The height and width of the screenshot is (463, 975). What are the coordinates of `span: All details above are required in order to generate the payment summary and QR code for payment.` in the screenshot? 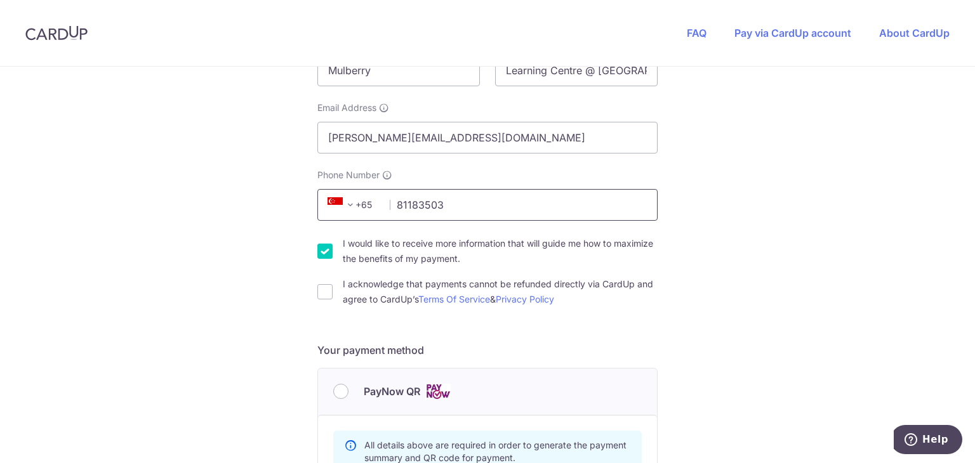 It's located at (495, 451).